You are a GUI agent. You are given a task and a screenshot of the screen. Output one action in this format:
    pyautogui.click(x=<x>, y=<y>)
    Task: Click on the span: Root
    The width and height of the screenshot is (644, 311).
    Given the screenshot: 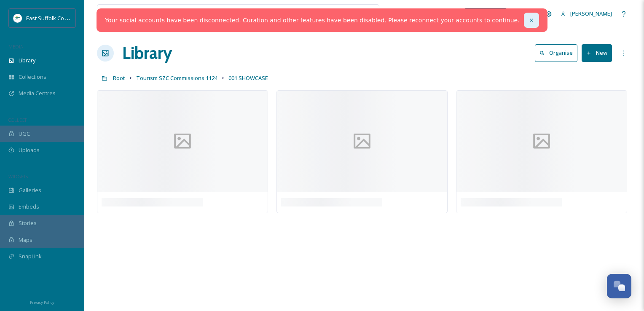 What is the action you would take?
    pyautogui.click(x=119, y=78)
    